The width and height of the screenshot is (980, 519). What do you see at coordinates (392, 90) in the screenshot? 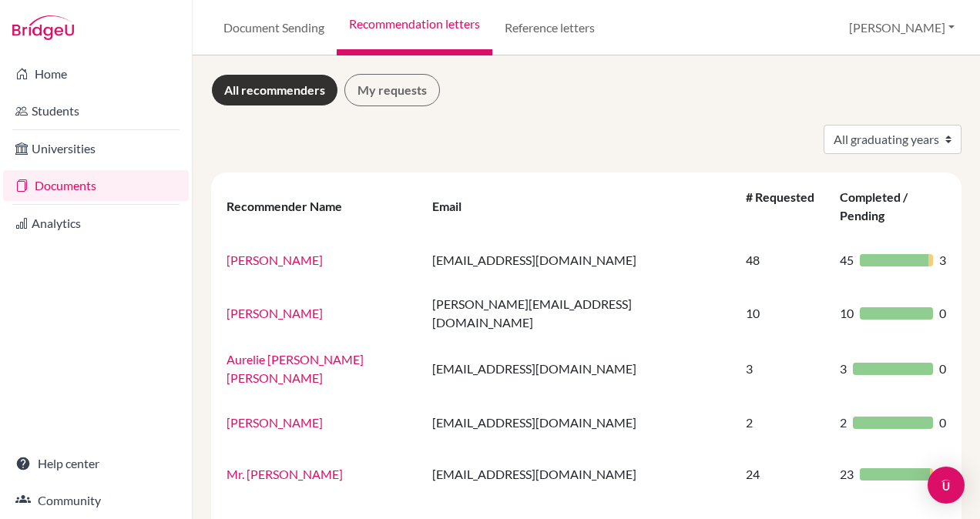
I see `a: My requests` at bounding box center [392, 90].